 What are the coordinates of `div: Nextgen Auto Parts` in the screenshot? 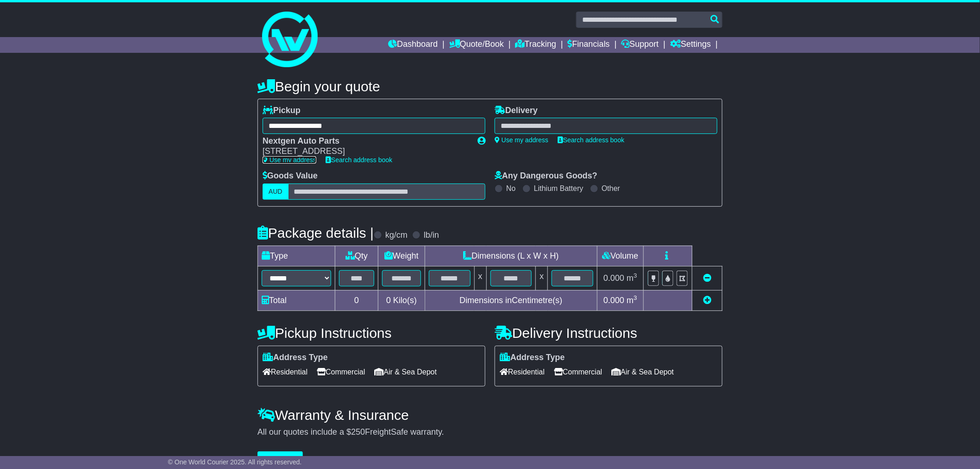 It's located at (366, 141).